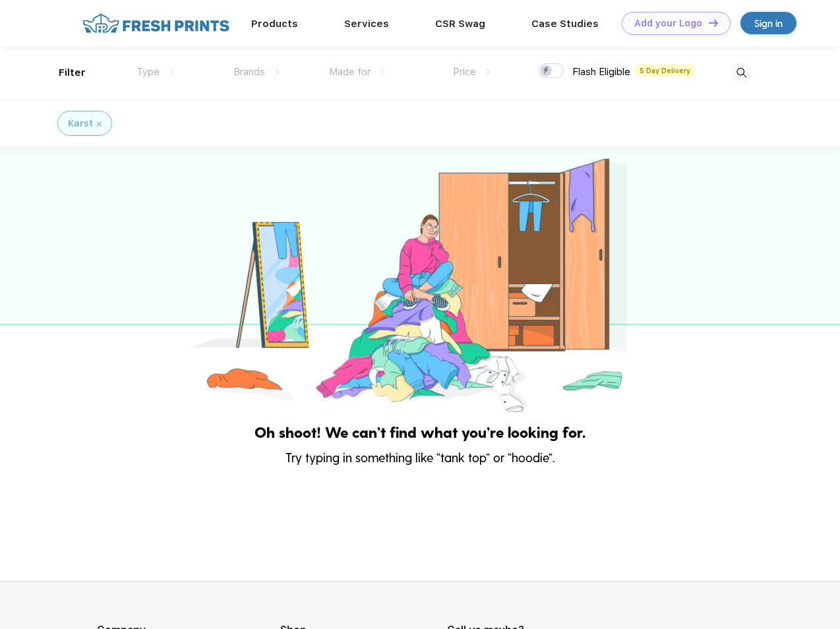  What do you see at coordinates (601, 72) in the screenshot?
I see `span: Flash Eligible` at bounding box center [601, 72].